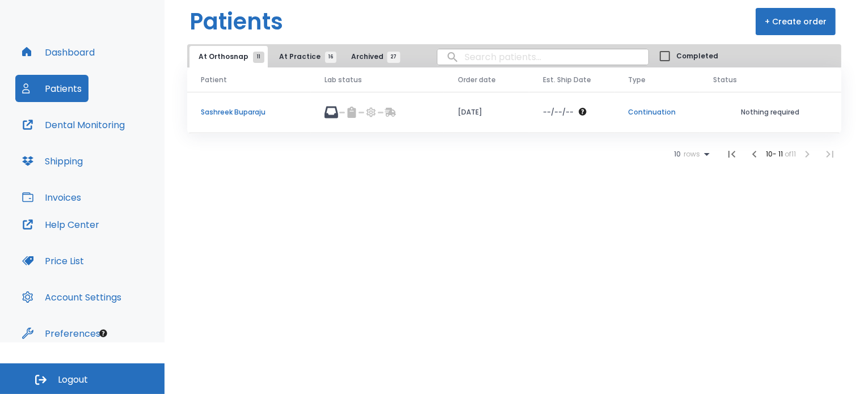 This screenshot has height=394, width=864. I want to click on span: of 11, so click(790, 154).